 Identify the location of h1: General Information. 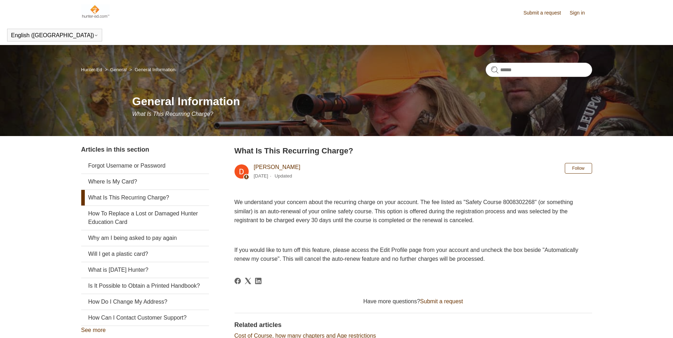
(362, 101).